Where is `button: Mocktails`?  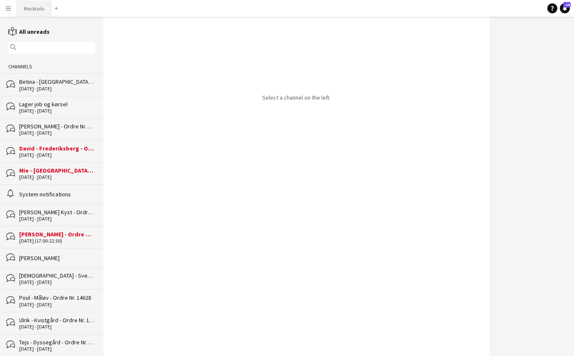 button: Mocktails is located at coordinates (34, 8).